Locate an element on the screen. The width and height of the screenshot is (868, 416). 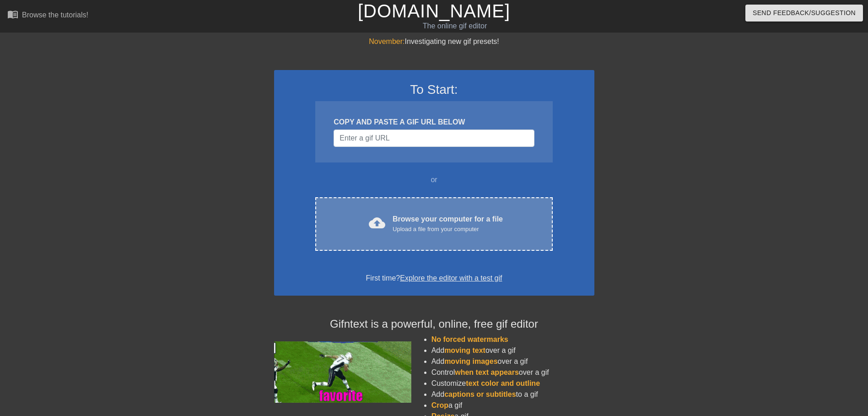
div: or is located at coordinates (435, 180).